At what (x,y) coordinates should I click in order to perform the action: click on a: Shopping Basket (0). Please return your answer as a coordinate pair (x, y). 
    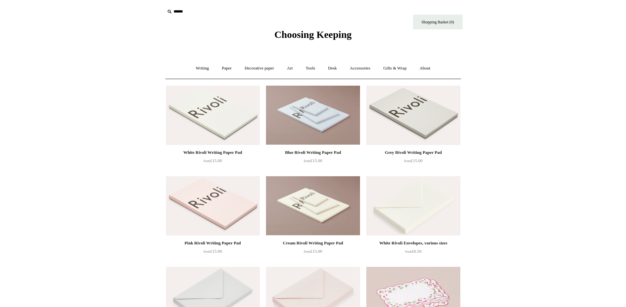
    Looking at the image, I should click on (438, 22).